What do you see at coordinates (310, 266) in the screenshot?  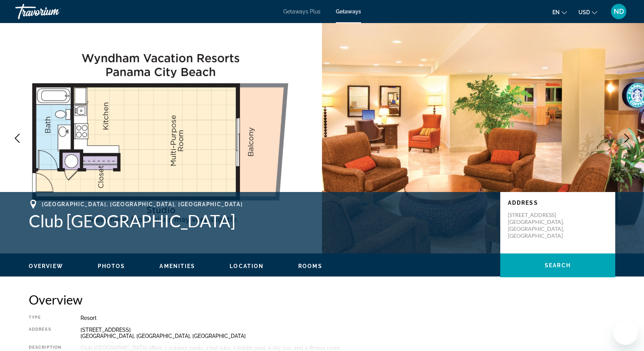 I see `span: Rooms` at bounding box center [310, 266].